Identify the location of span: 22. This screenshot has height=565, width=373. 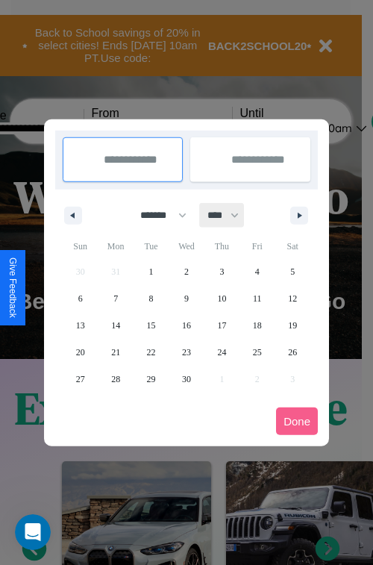
(151, 352).